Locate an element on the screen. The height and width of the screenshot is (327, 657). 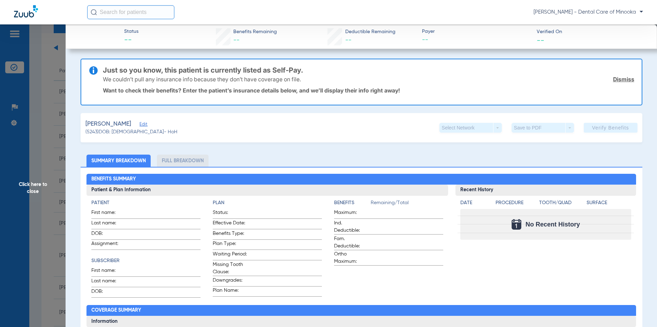
li: Full Breakdown is located at coordinates (183, 160).